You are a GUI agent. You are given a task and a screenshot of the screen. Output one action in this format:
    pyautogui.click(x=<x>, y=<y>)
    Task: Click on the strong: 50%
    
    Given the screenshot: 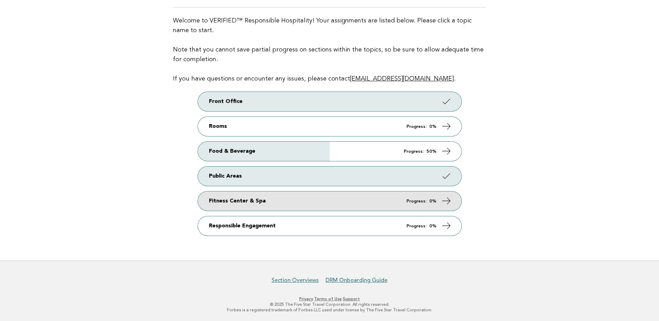 What is the action you would take?
    pyautogui.click(x=431, y=152)
    